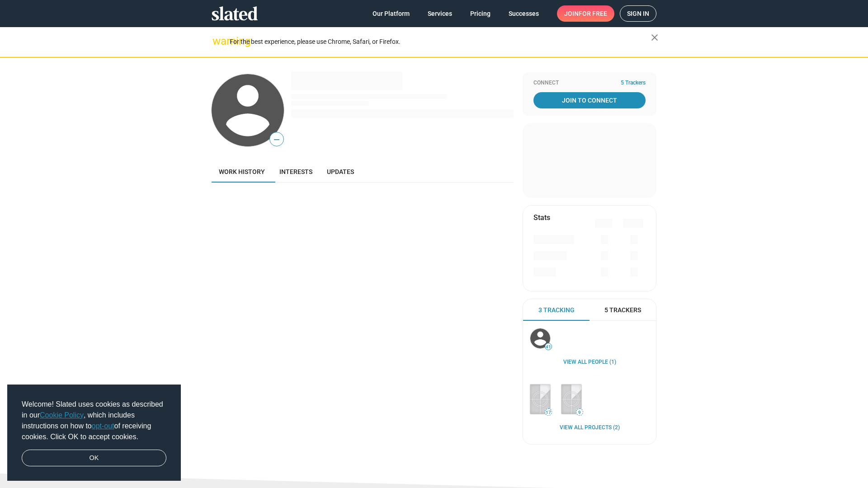 This screenshot has height=488, width=868. What do you see at coordinates (241, 172) in the screenshot?
I see `a: Work history` at bounding box center [241, 172].